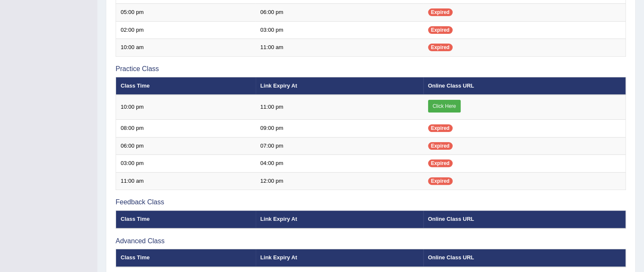 The image size is (644, 272). Describe the element at coordinates (340, 164) in the screenshot. I see `td: 04:00 pm` at that location.